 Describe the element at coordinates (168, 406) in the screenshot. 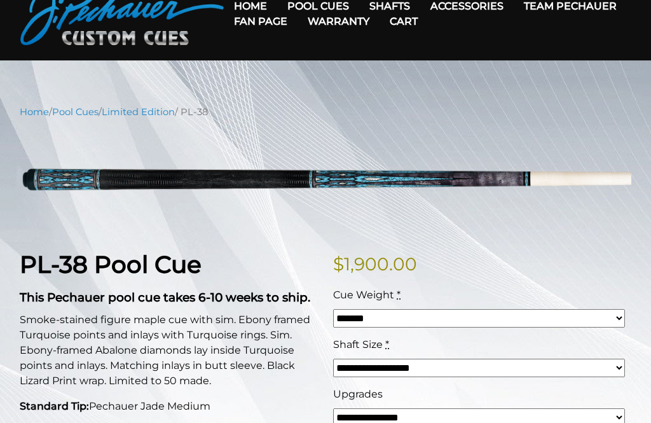

I see `p: Pechauer Jade Medium` at that location.